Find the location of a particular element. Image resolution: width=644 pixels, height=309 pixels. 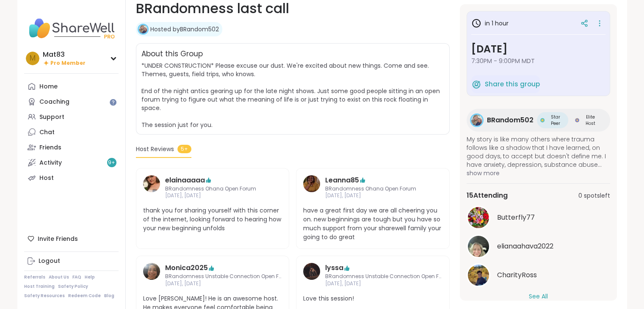

a: Home is located at coordinates (71, 87).